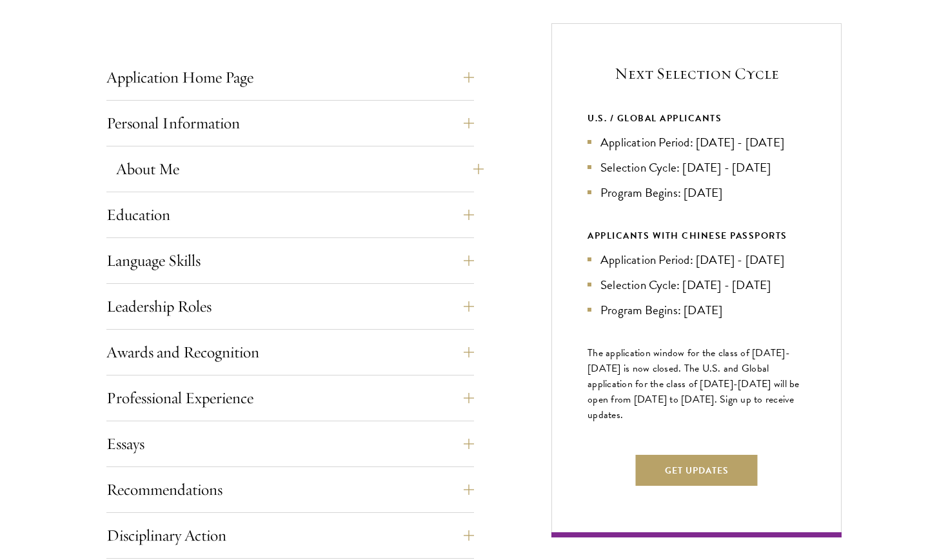 This screenshot has height=560, width=948. What do you see at coordinates (697, 118) in the screenshot?
I see `div: U.S. / GLOBAL APPLICANTS` at bounding box center [697, 118].